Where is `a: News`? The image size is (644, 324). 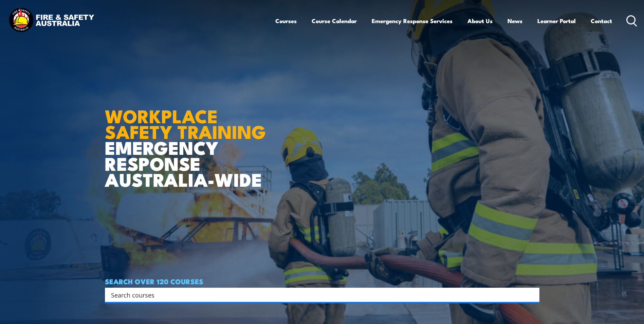 a: News is located at coordinates (515, 21).